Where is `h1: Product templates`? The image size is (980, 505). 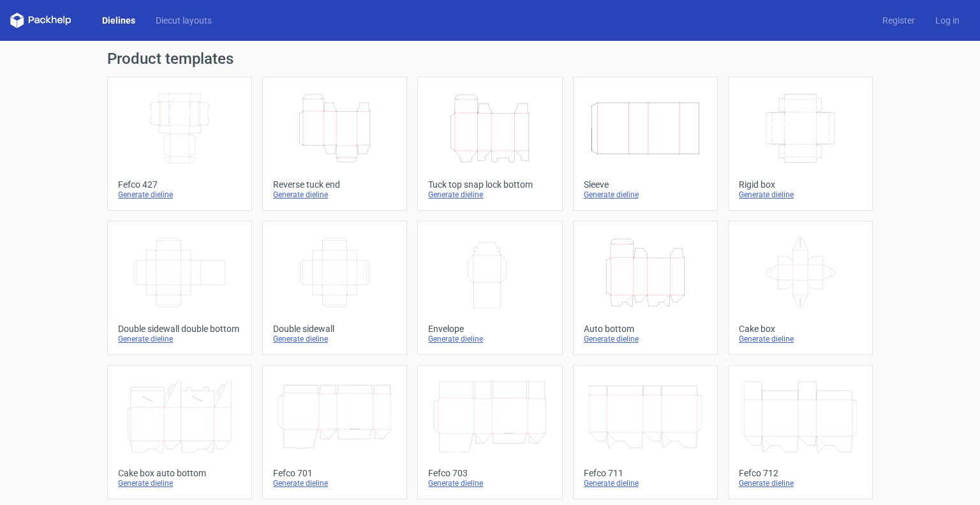
h1: Product templates is located at coordinates (490, 59).